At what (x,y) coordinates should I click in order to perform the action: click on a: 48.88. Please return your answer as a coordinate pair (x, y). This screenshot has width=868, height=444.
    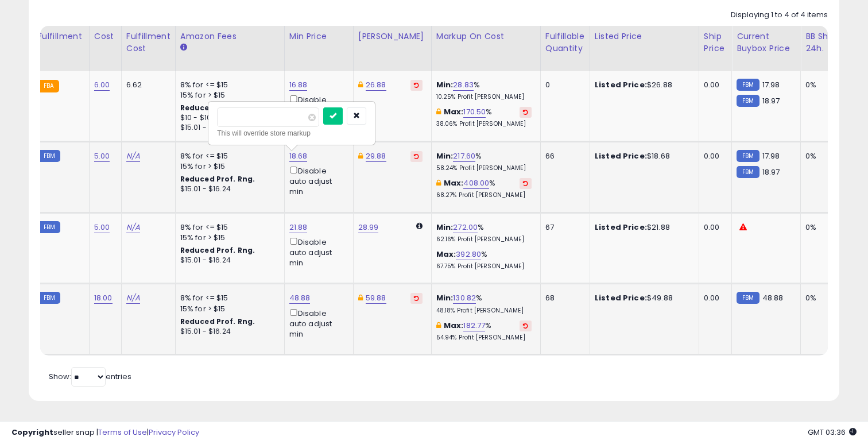
    Looking at the image, I should click on (300, 298).